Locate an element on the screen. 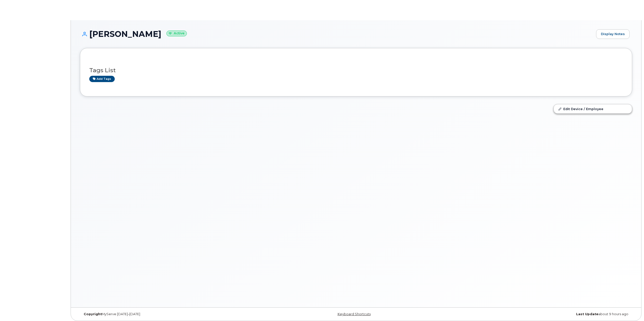 This screenshot has width=644, height=321. h3: Tags List is located at coordinates (356, 70).